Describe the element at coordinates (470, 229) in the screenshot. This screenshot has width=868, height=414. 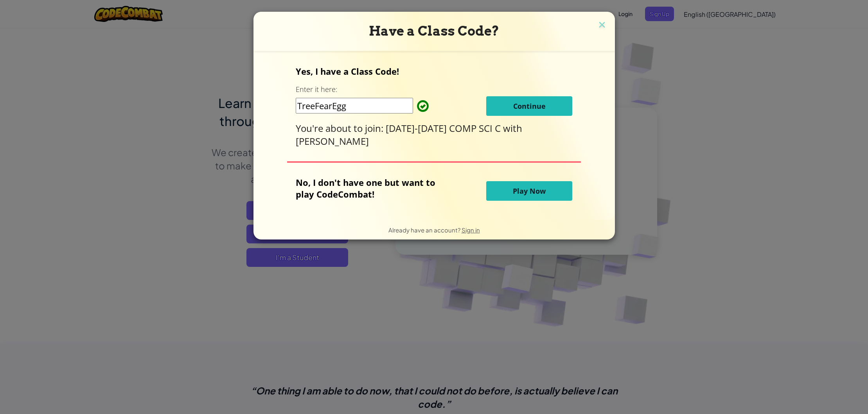
I see `span: Sign in` at that location.